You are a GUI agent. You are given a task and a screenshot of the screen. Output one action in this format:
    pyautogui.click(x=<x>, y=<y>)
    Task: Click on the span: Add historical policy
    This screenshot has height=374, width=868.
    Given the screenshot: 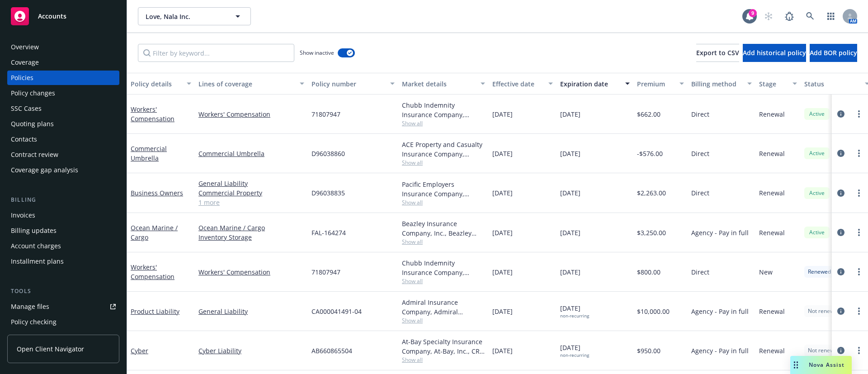 What is the action you would take?
    pyautogui.click(x=775, y=53)
    